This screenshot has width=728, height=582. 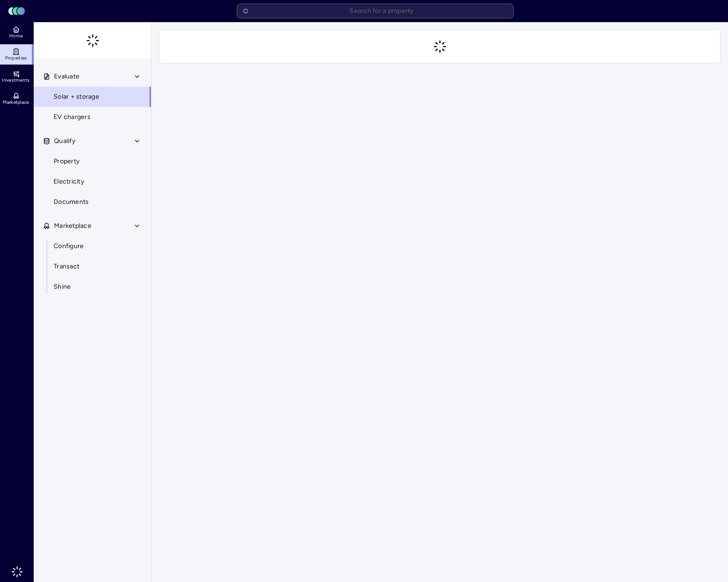 What do you see at coordinates (93, 226) in the screenshot?
I see `button: Marketplace` at bounding box center [93, 226].